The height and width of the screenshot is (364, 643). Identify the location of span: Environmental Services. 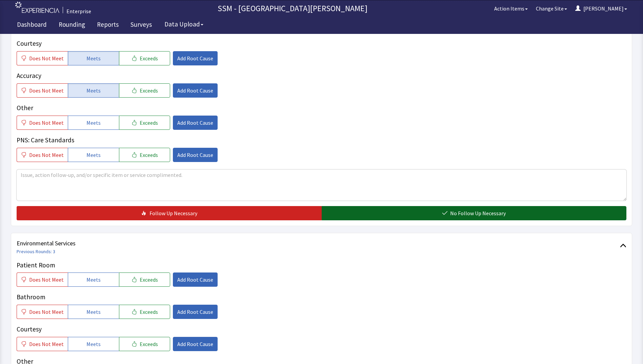
(318, 243).